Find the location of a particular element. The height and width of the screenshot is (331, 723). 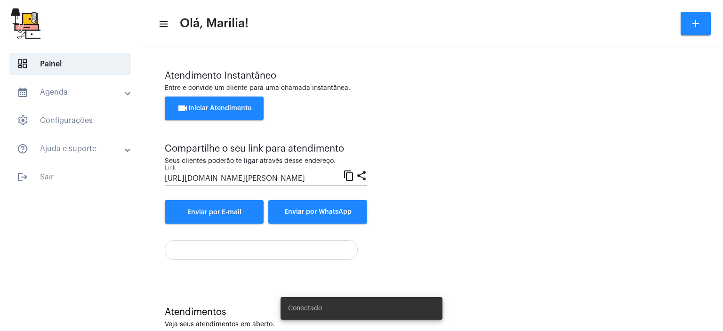

div: Atendimentos is located at coordinates (432, 312).